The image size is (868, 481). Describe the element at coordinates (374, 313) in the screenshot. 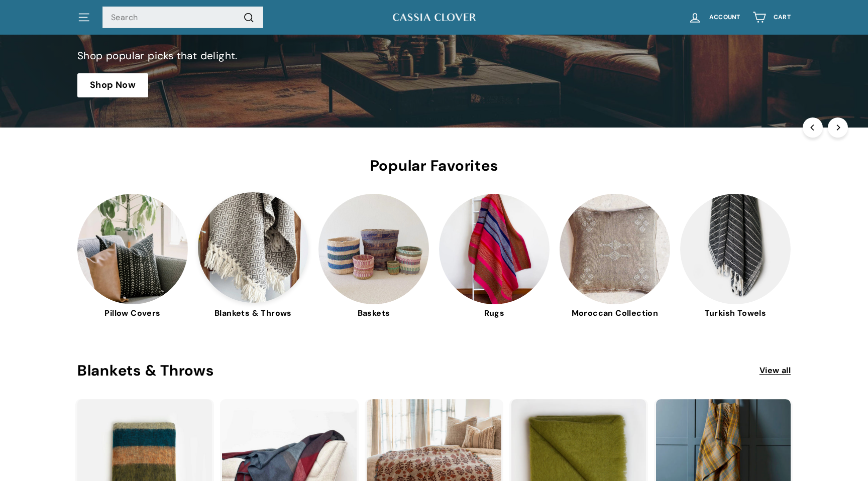

I see `span: Baskets` at that location.